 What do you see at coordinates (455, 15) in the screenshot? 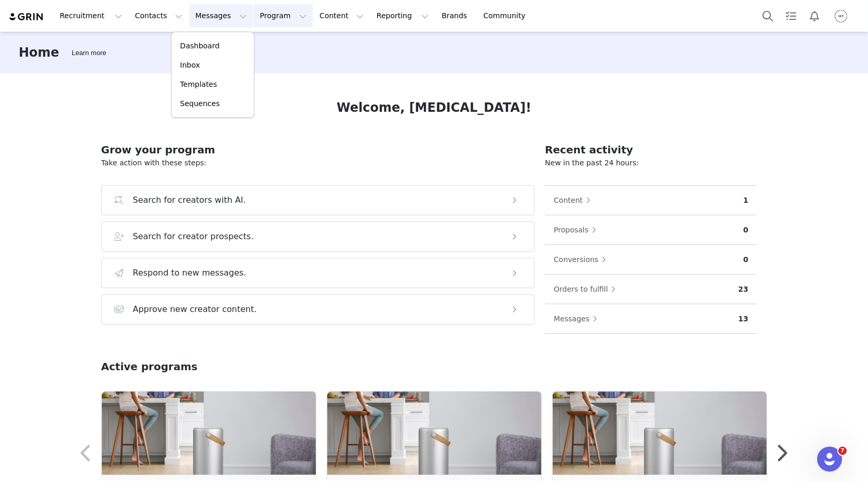
I see `a: Brands` at bounding box center [455, 15].